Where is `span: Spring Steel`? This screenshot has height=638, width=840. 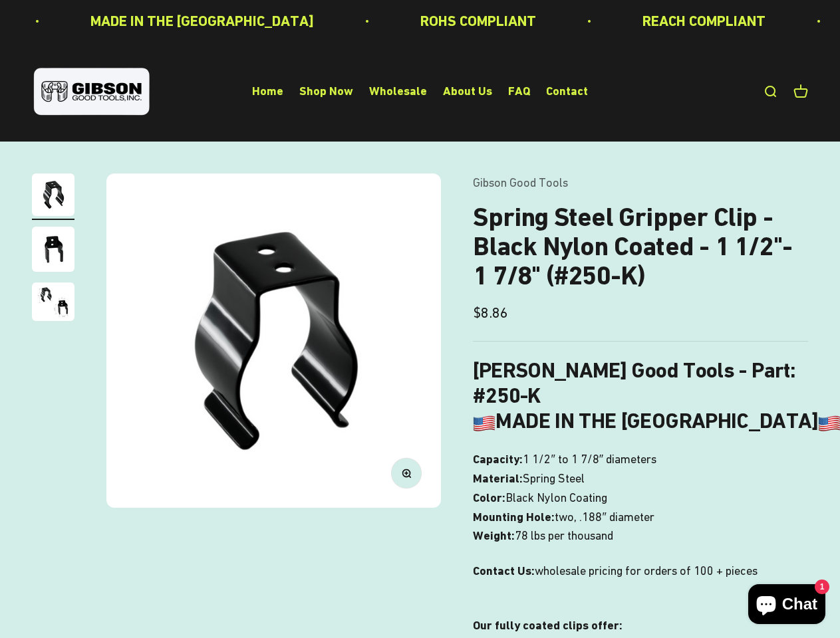
span: Spring Steel is located at coordinates (553, 478).